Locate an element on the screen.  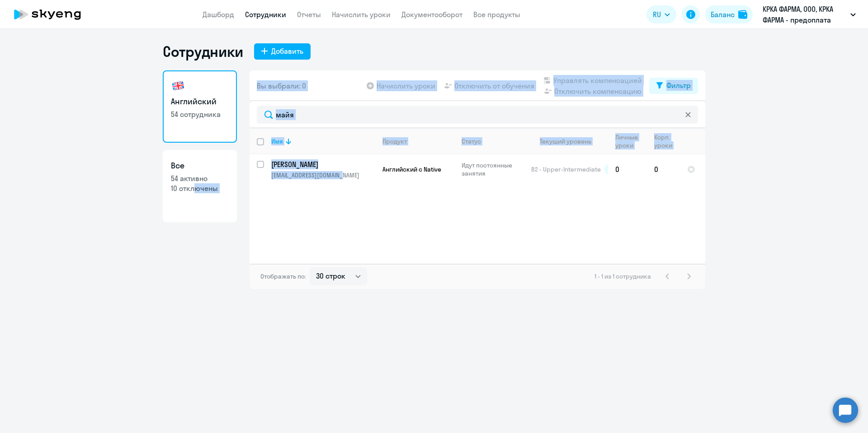
p: 10 отключены is located at coordinates (200, 188).